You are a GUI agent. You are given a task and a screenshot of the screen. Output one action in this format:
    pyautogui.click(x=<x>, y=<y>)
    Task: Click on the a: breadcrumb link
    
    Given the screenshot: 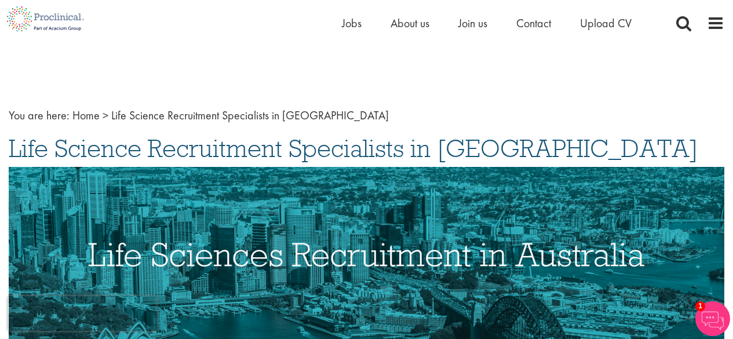 What is the action you would take?
    pyautogui.click(x=86, y=115)
    